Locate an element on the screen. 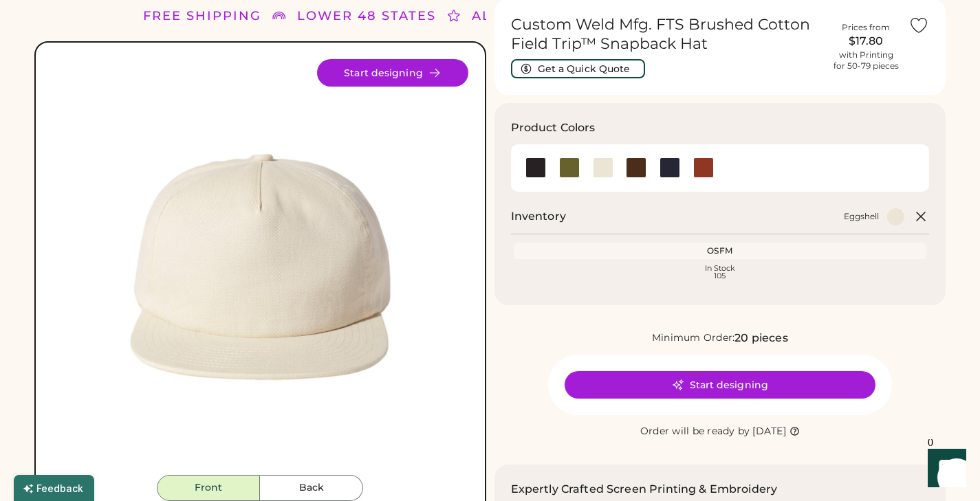 The image size is (980, 501). div: Eggshell is located at coordinates (861, 217).